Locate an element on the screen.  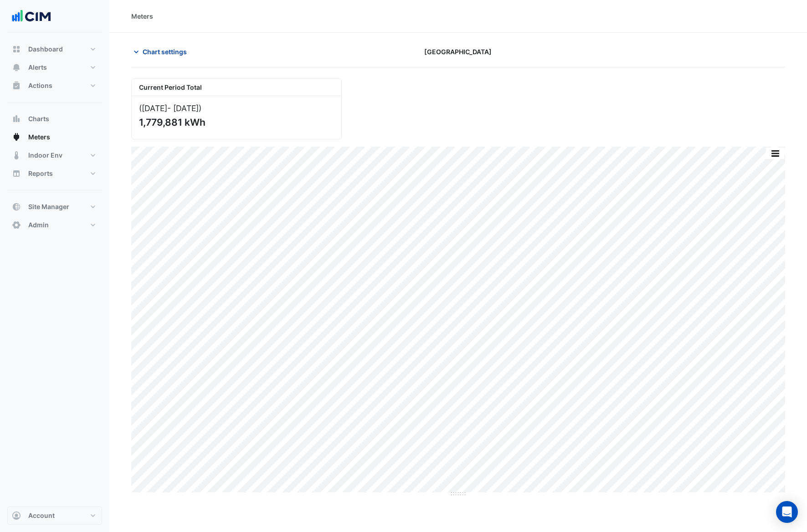
app-icon: Site Manager is located at coordinates (17, 207).